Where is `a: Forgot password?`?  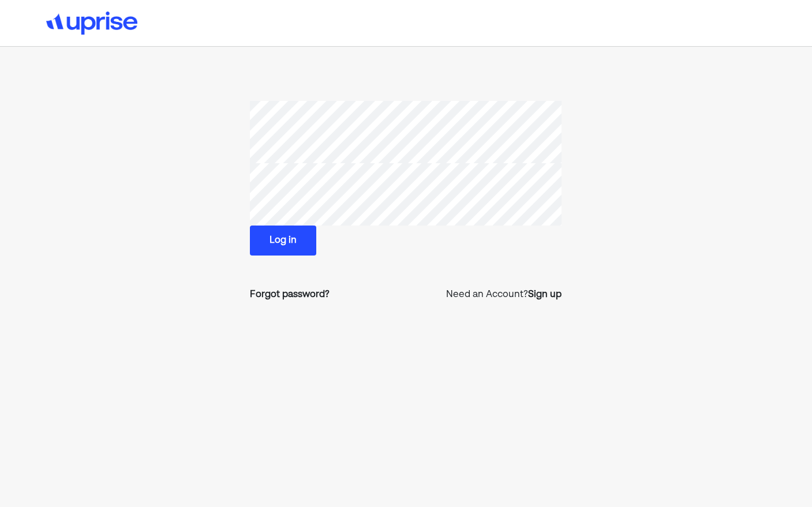 a: Forgot password? is located at coordinates (290, 295).